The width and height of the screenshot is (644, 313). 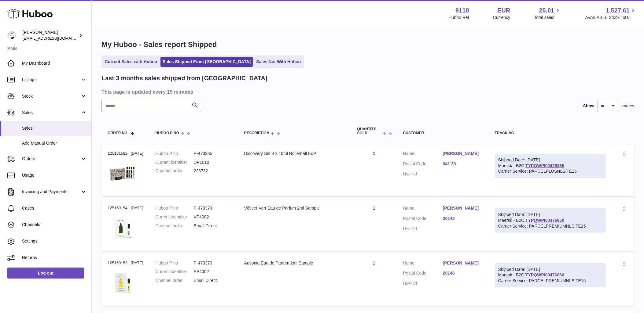 I want to click on a: Log out, so click(x=45, y=273).